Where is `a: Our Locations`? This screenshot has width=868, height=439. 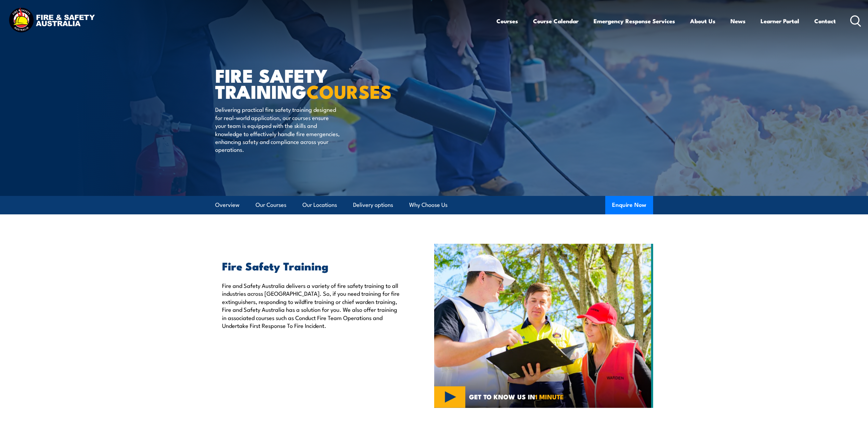
a: Our Locations is located at coordinates (320, 205).